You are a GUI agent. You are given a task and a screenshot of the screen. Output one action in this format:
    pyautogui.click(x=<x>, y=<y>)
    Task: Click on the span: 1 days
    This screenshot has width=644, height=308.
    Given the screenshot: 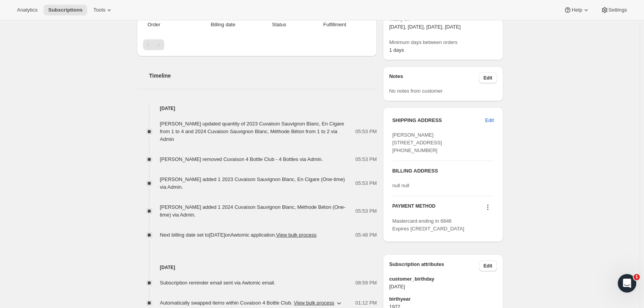 What is the action you would take?
    pyautogui.click(x=397, y=50)
    